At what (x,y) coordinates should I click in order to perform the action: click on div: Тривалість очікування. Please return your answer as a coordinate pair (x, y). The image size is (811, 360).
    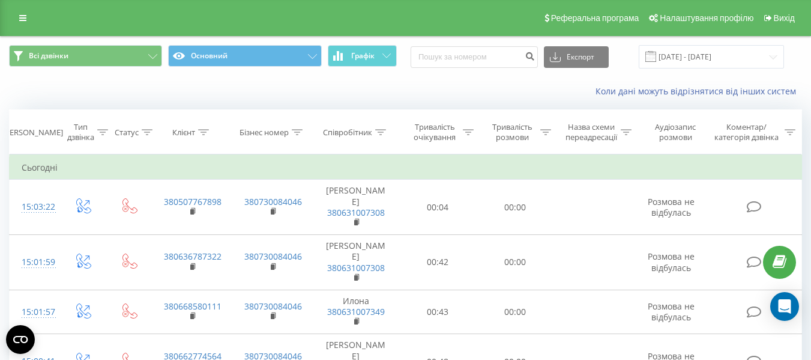
    Looking at the image, I should click on (435, 132).